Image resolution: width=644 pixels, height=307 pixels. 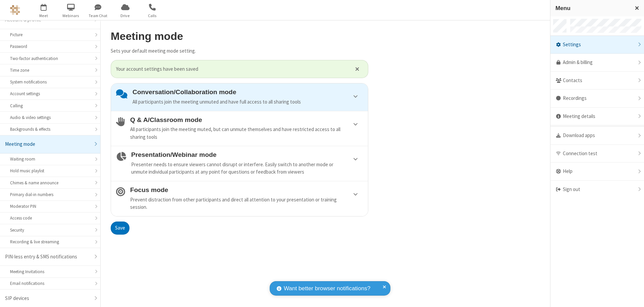 What do you see at coordinates (597, 172) in the screenshot?
I see `div: Help` at bounding box center [597, 172].